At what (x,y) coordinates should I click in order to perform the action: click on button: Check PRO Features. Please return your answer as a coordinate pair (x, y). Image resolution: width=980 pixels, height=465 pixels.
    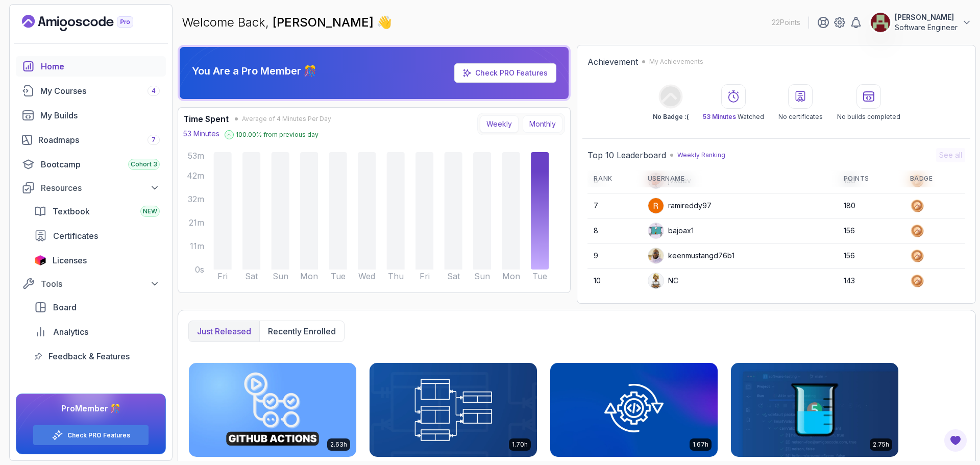
    Looking at the image, I should click on (91, 435).